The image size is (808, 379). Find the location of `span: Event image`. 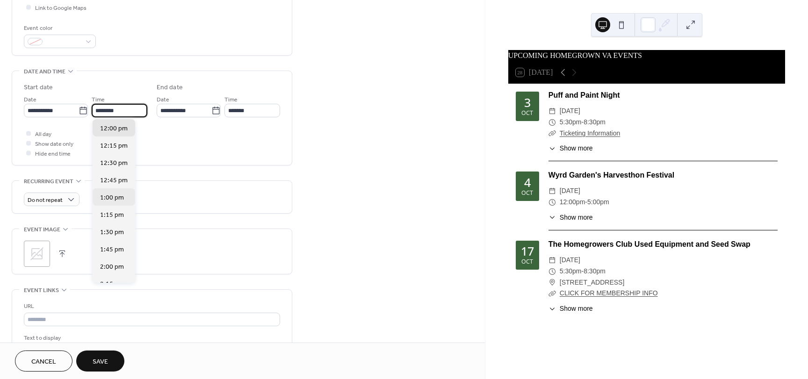

span: Event image is located at coordinates (42, 230).